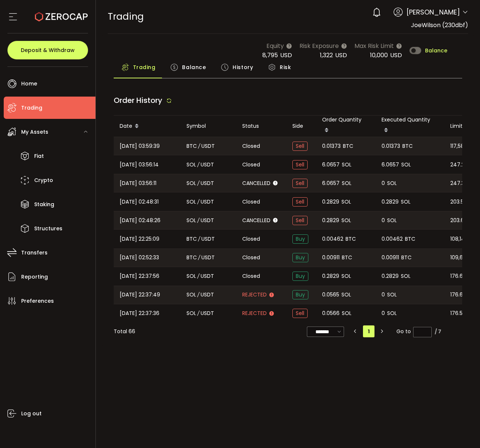 The width and height of the screenshot is (480, 448). What do you see at coordinates (458, 313) in the screenshot?
I see `span: 176.59` at bounding box center [458, 313].